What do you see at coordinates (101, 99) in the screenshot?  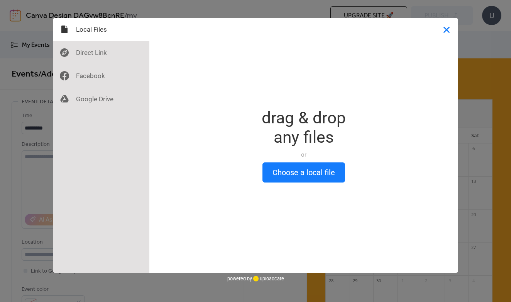 I see `div: Google Drive` at bounding box center [101, 99].